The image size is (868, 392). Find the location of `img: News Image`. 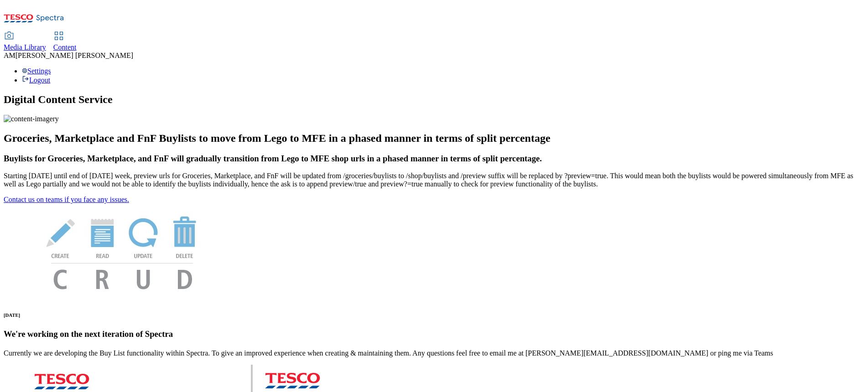

img: News Image is located at coordinates (122, 251).